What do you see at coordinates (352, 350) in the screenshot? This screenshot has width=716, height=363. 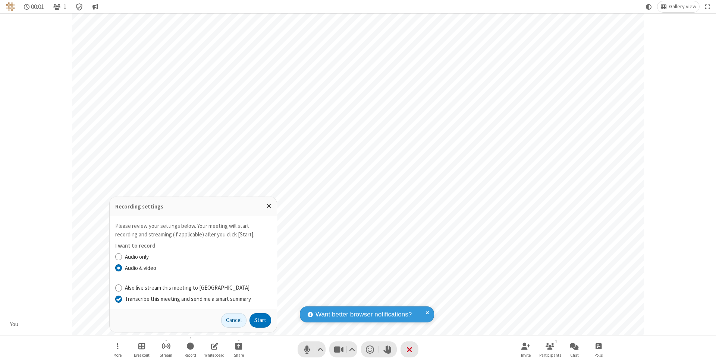 I see `button: Video setting` at bounding box center [352, 350].